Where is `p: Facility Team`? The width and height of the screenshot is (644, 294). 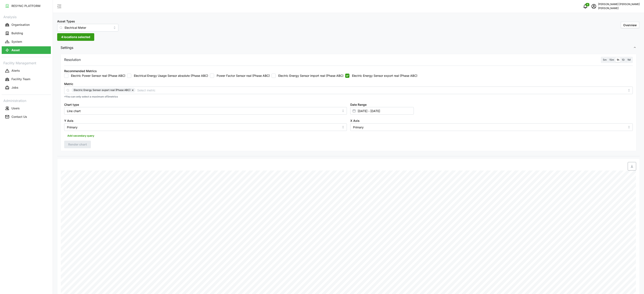
p: Facility Team is located at coordinates (21, 79).